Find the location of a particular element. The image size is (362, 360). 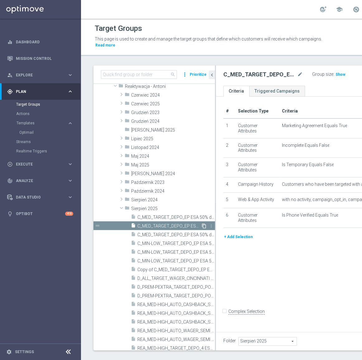

i: lightbulb is located at coordinates (10, 214).